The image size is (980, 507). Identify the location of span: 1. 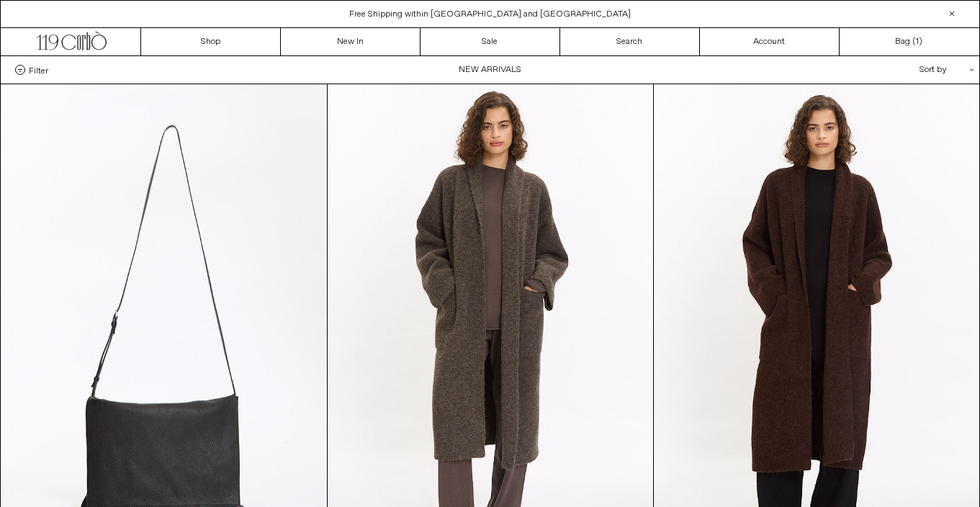
(917, 42).